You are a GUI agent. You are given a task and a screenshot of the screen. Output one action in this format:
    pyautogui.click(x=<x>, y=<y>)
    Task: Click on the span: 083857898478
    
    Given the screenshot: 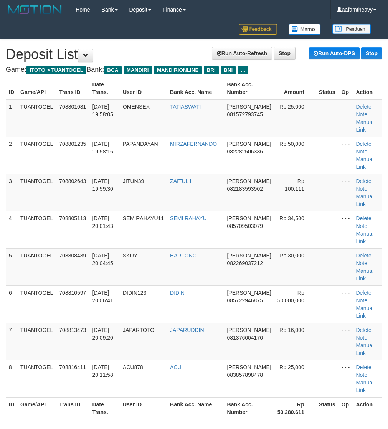 What is the action you would take?
    pyautogui.click(x=245, y=375)
    